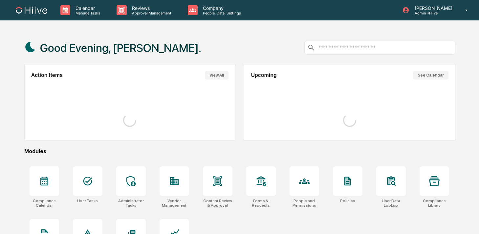 Image resolution: width=479 pixels, height=234 pixels. Describe the element at coordinates (217, 75) in the screenshot. I see `button: View All` at that location.